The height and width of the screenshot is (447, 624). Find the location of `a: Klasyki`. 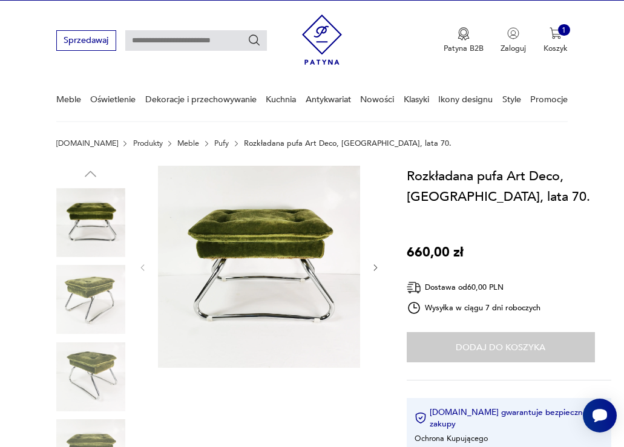

a: Klasyki is located at coordinates (416, 99).